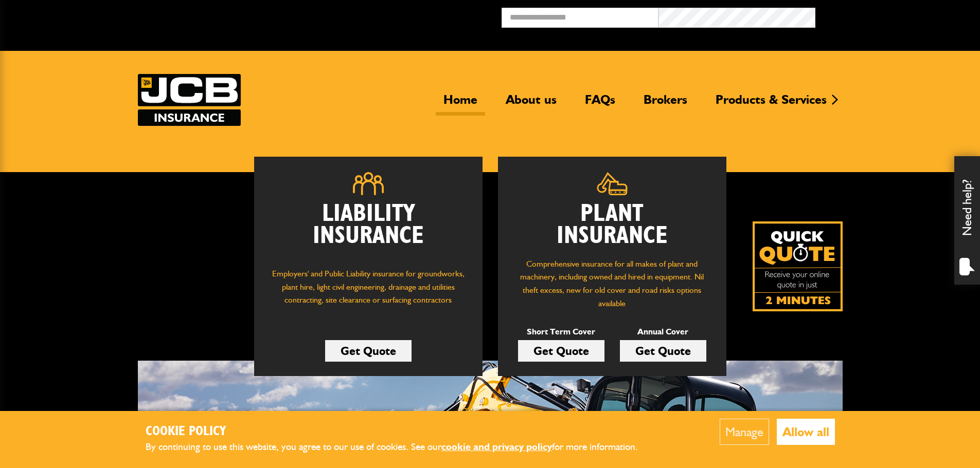 Image resolution: width=980 pixels, height=468 pixels. Describe the element at coordinates (805, 432) in the screenshot. I see `button: Allow all` at that location.